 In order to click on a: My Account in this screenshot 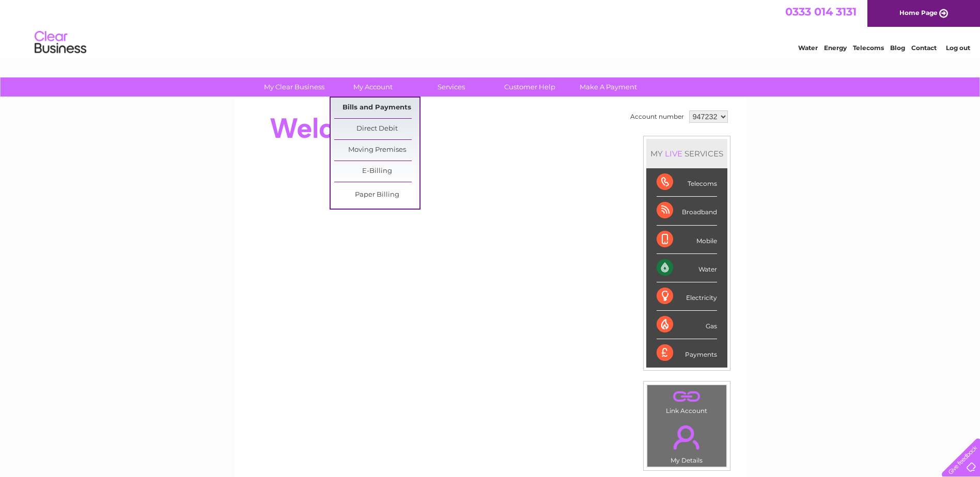, I will do `click(372, 87)`.